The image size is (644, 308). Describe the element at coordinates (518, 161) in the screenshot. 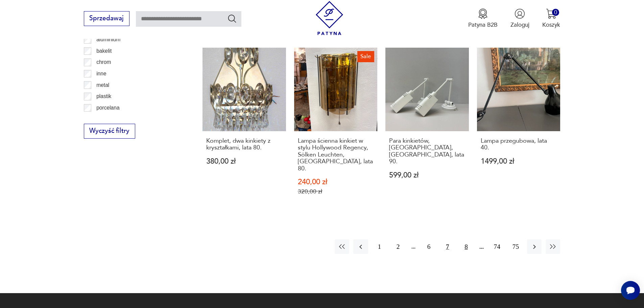

I see `p: 1499,00 zł` at that location.